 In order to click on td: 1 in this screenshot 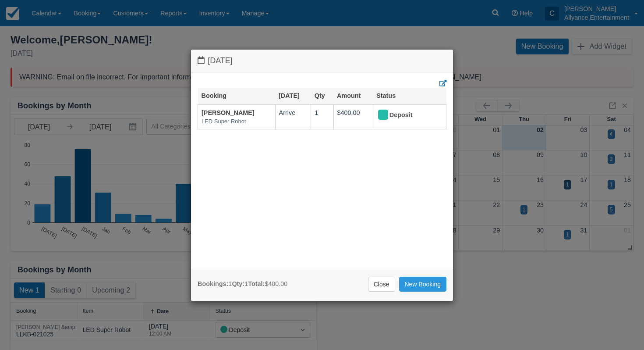, I will do `click(322, 117)`.